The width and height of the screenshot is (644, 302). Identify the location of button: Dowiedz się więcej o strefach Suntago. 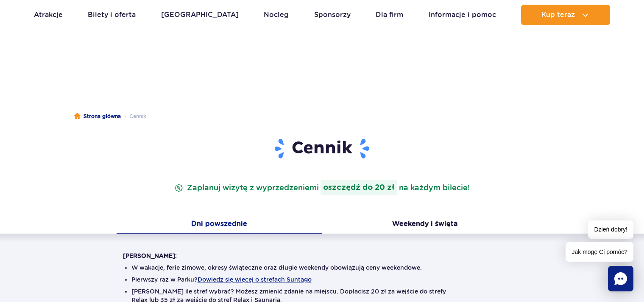
(255, 280).